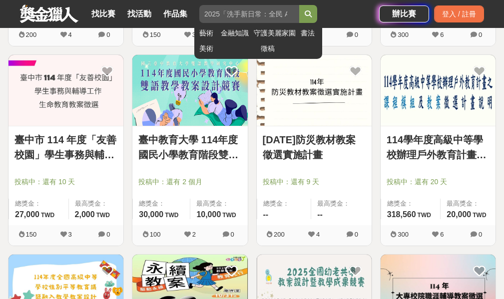 The image size is (504, 299). What do you see at coordinates (194, 234) in the screenshot?
I see `span: 2` at bounding box center [194, 234].